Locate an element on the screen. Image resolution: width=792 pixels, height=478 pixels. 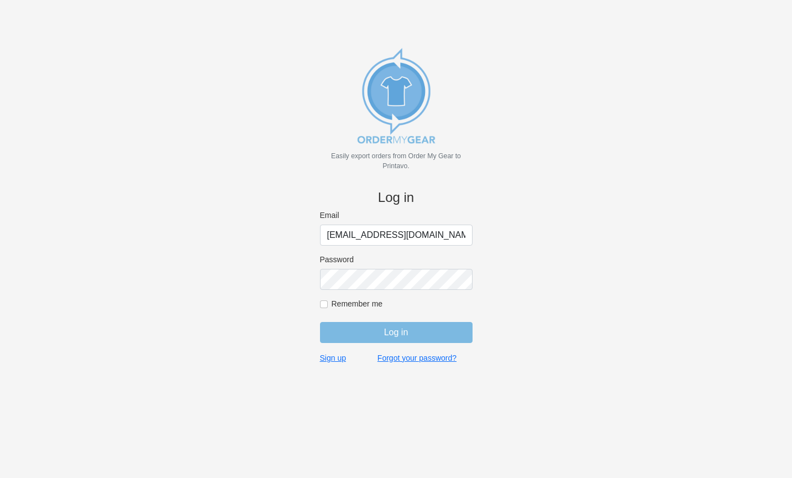
a: Sign up is located at coordinates (333, 358).